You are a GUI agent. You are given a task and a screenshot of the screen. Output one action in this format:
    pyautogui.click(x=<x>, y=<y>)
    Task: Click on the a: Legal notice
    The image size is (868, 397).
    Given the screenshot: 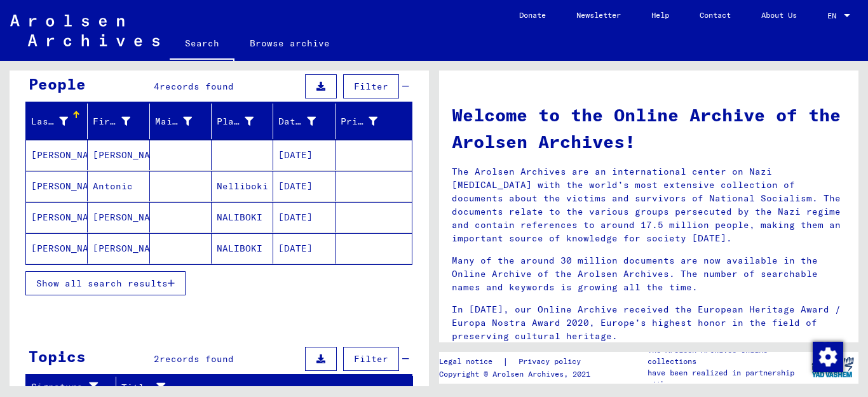 What is the action you would take?
    pyautogui.click(x=471, y=361)
    